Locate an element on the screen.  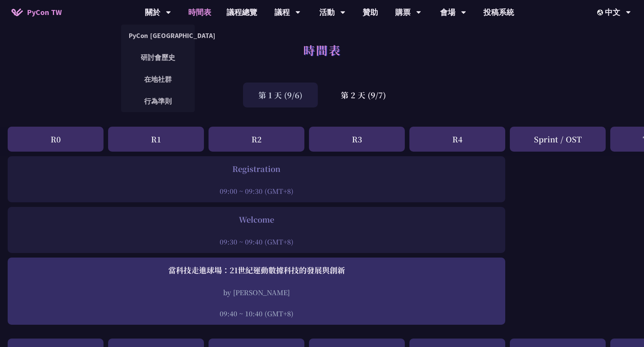
a: 行為準則 is located at coordinates (158, 101).